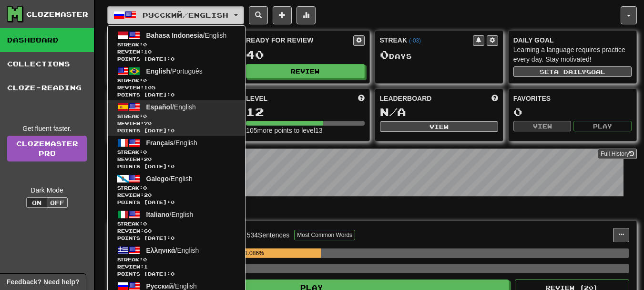  Describe the element at coordinates (269, 235) in the screenshot. I see `div: 534 Sentences` at that location.